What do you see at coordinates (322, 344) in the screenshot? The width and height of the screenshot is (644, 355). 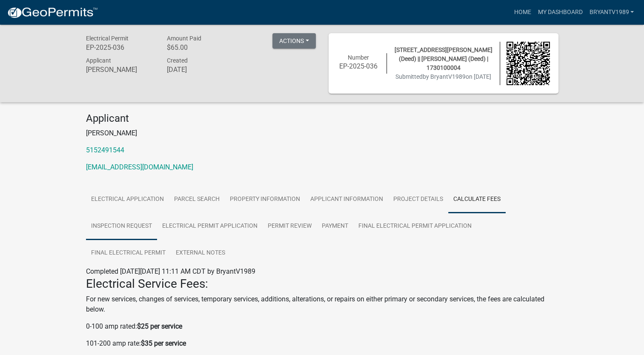 I see `p: 101-200 amp rate:` at bounding box center [322, 344].